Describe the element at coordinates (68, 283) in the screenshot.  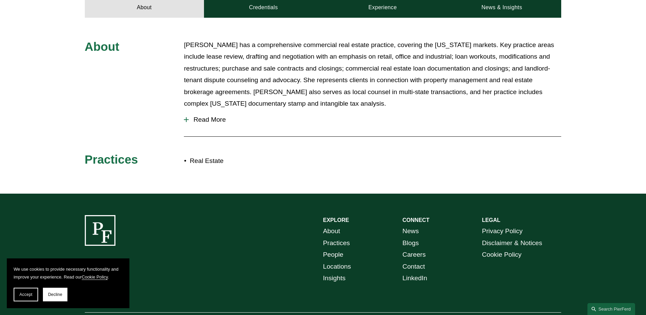
I see `section: Cookie banner` at that location.